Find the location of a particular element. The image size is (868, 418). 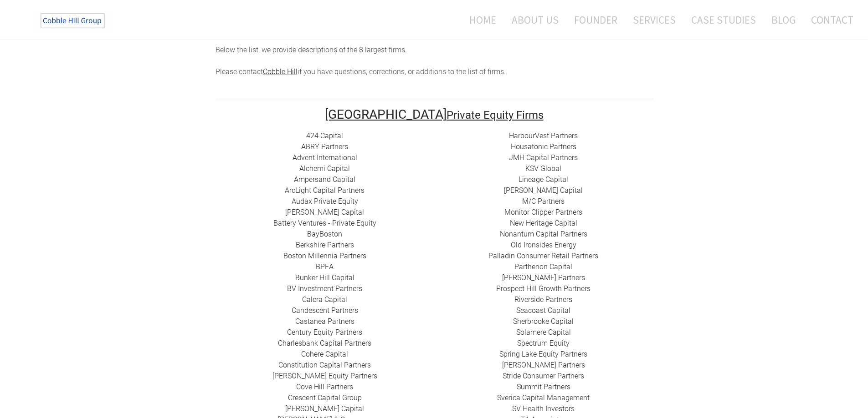

a: Alchemi Capital is located at coordinates (324, 169).